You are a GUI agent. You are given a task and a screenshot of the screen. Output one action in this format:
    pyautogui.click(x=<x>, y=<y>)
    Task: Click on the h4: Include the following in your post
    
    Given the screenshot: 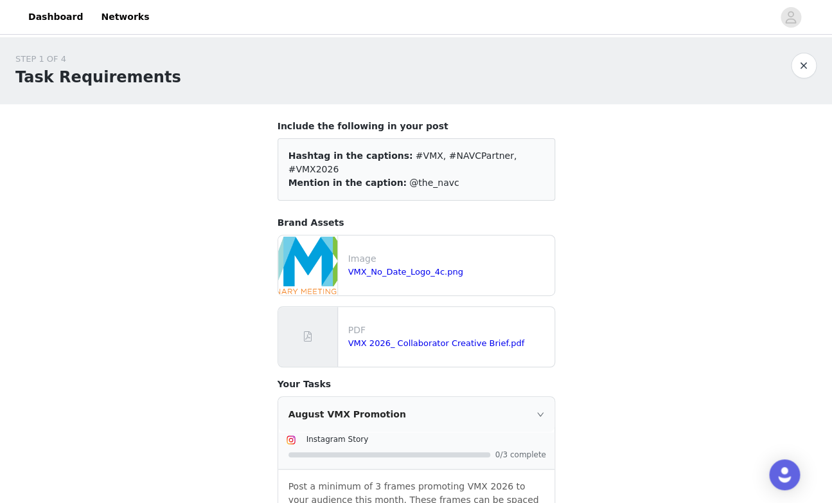 What is the action you would take?
    pyautogui.click(x=416, y=126)
    